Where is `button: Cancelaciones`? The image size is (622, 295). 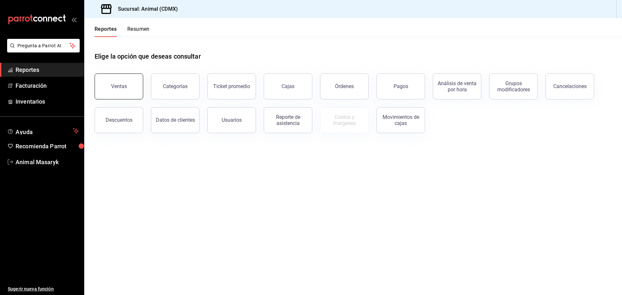 button: Cancelaciones is located at coordinates (570, 87).